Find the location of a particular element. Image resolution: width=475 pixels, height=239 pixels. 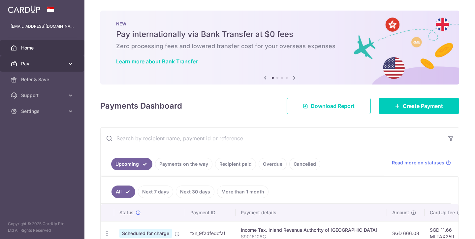

img: CardUp is located at coordinates (24, 9).